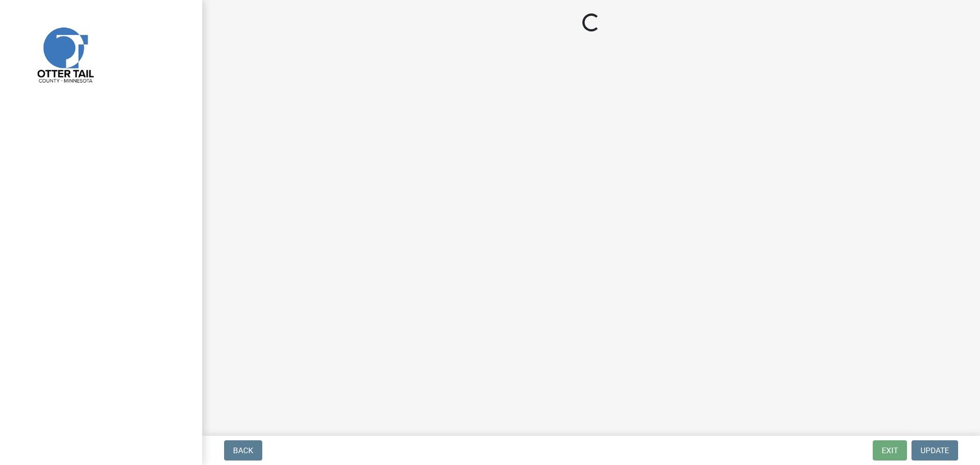 This screenshot has width=980, height=465. I want to click on img: Otter Tail County, Minnesota, so click(64, 54).